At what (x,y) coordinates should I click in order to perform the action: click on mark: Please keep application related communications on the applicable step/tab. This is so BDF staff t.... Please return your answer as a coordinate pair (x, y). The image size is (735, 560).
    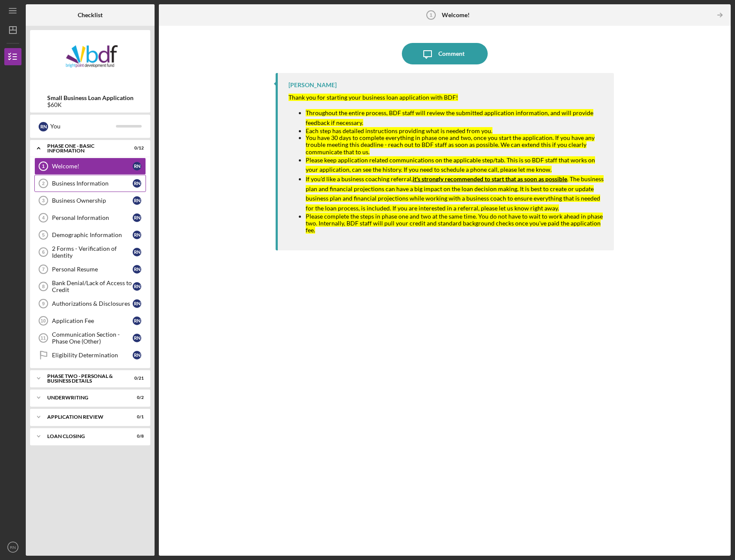
    Looking at the image, I should click on (450, 164).